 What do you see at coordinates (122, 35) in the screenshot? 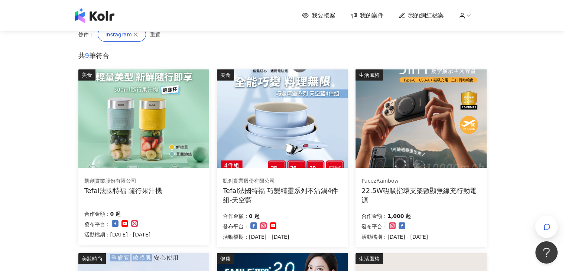
I see `button: Instagram` at bounding box center [122, 35].